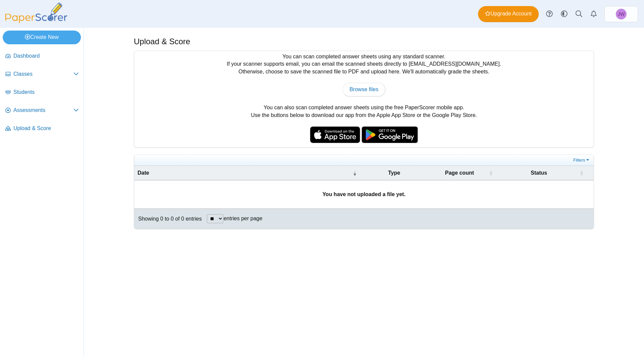  Describe the element at coordinates (243, 218) in the screenshot. I see `label: entries per page` at that location.